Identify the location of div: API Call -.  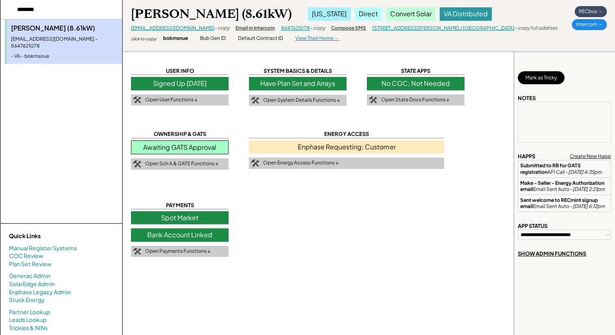
(564, 168).